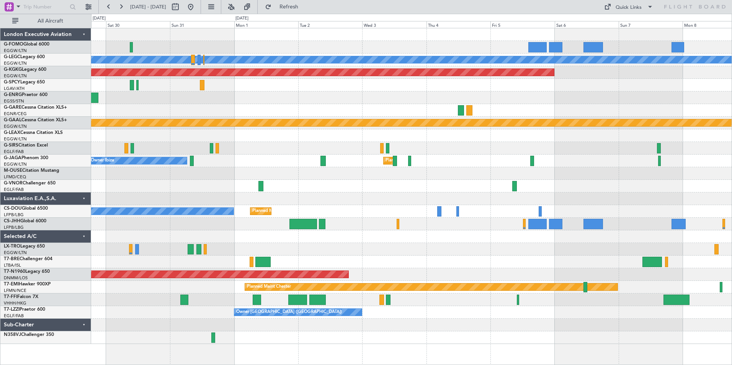  What do you see at coordinates (12, 57) in the screenshot?
I see `span: G-LEGC` at bounding box center [12, 57].